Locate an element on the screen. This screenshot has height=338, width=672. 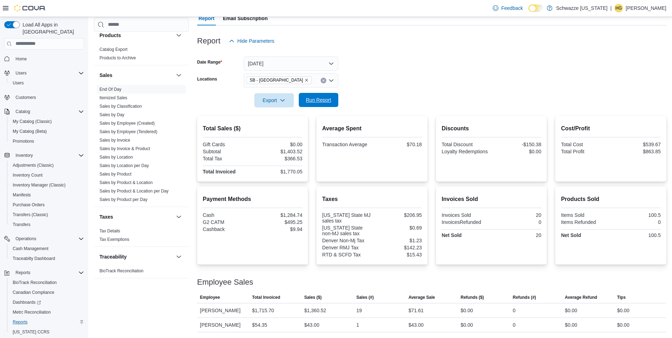
button: Catalog is located at coordinates (44, 111).